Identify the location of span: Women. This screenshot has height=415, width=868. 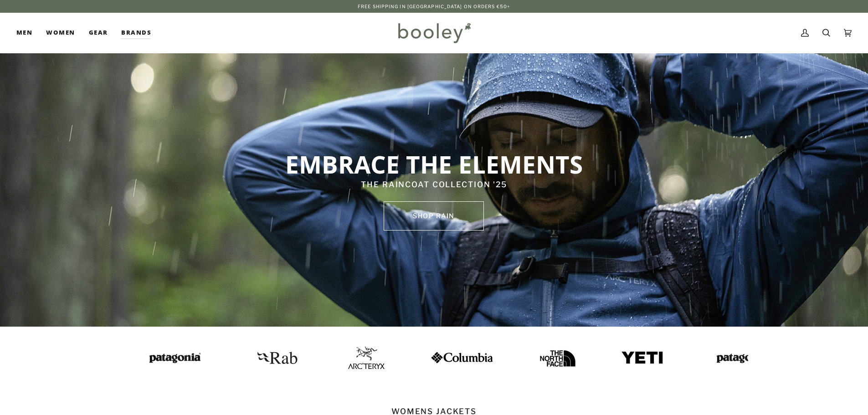
(60, 33).